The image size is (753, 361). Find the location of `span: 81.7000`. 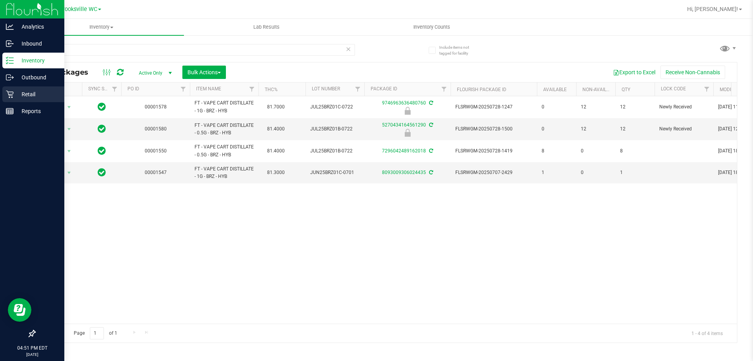

span: 81.7000 is located at coordinates (276, 107).